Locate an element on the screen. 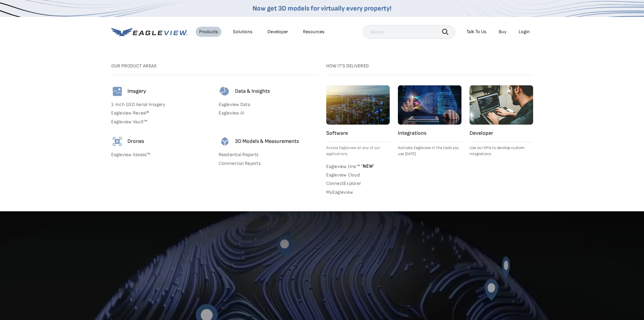  h3: How it's Delivered is located at coordinates (430, 66).